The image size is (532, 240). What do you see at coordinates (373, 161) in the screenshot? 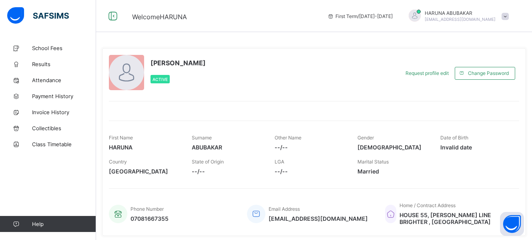
I see `span: Marital Status` at bounding box center [373, 161].